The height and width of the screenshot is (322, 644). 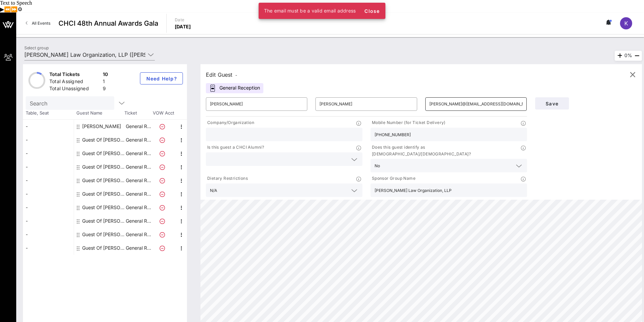 I want to click on p: Is this guest a CHCI Alumni?, so click(x=235, y=147).